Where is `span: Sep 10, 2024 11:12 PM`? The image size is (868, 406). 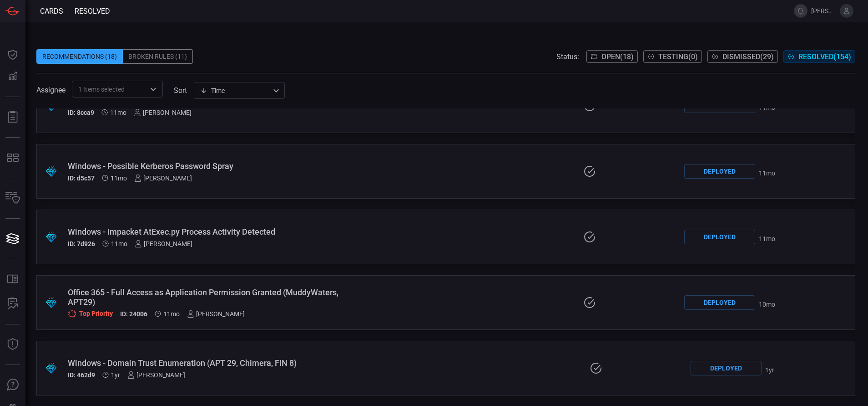 span: Sep 10, 2024 11:12 PM is located at coordinates (767, 173).